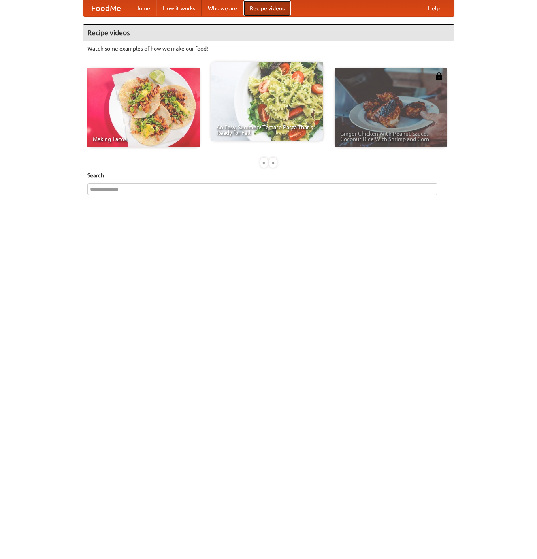 This screenshot has width=537, height=559. I want to click on a: Making Tacos, so click(143, 108).